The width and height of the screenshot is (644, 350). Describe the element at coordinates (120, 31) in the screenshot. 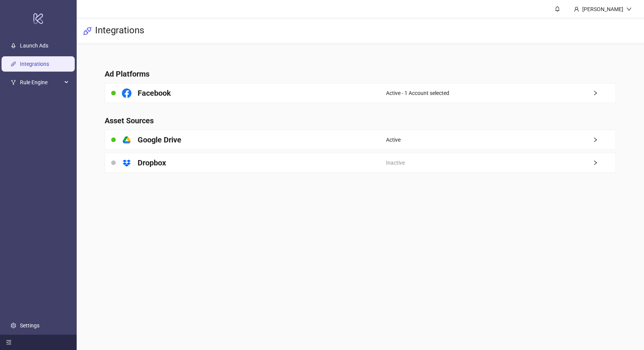

I see `h3: Integrations` at that location.